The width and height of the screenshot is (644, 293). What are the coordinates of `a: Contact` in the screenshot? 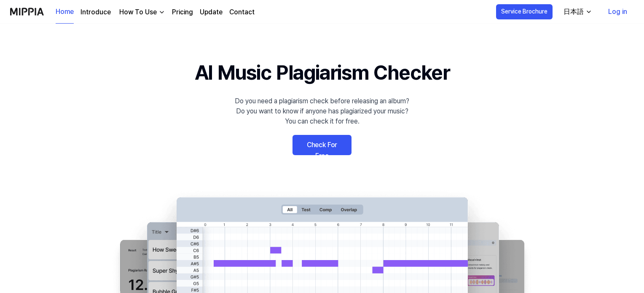 It's located at (242, 12).